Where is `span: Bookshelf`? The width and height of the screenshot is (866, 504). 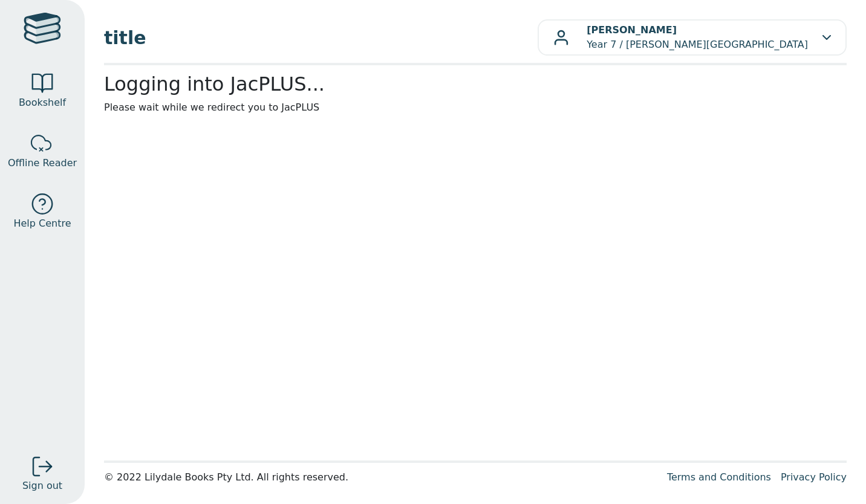 span: Bookshelf is located at coordinates (42, 103).